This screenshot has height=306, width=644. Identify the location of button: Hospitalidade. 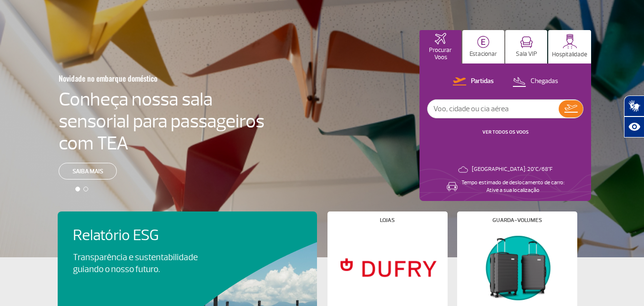
(570, 47).